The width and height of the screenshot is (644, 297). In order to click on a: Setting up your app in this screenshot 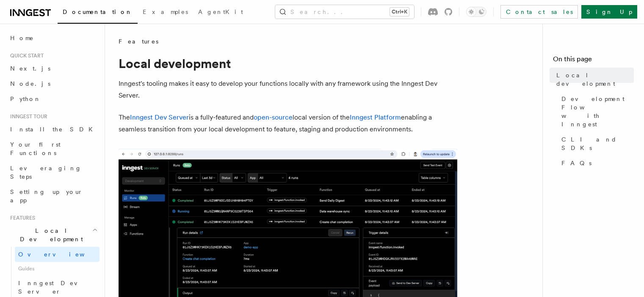, I will do `click(53, 196)`.